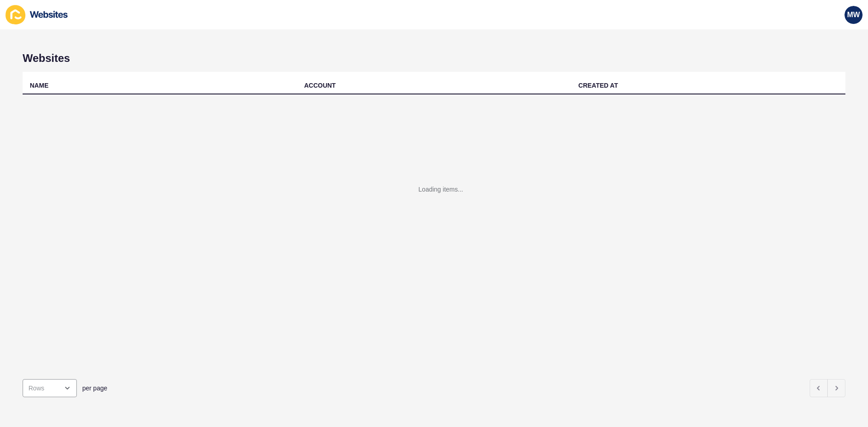 This screenshot has width=868, height=427. Describe the element at coordinates (320, 86) in the screenshot. I see `div: ACCOUNT` at that location.